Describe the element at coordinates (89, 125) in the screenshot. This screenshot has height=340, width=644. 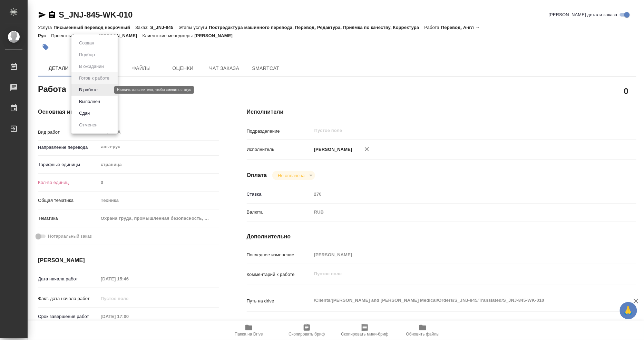
I see `button: Отменен` at that location.